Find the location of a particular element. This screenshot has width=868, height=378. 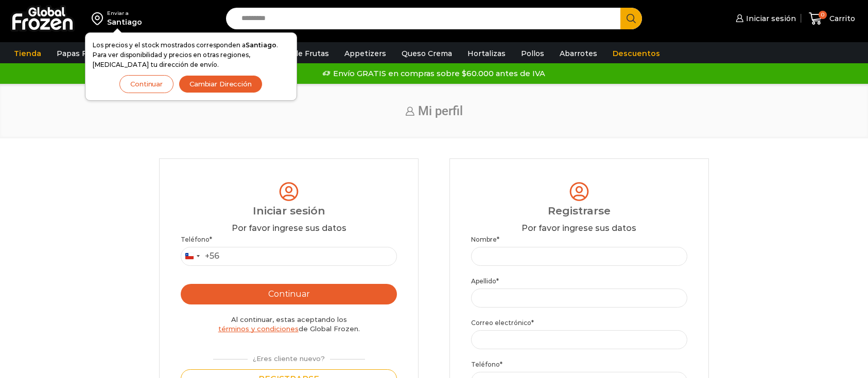

span: Iniciar sesión is located at coordinates (769, 18).